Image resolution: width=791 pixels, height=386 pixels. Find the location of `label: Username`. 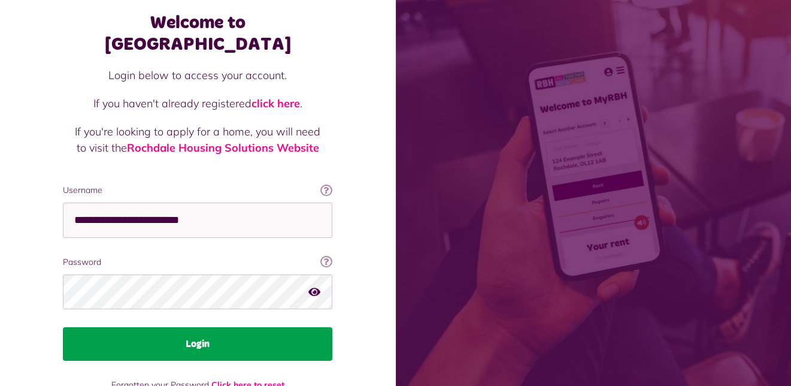

label: Username is located at coordinates (198, 190).